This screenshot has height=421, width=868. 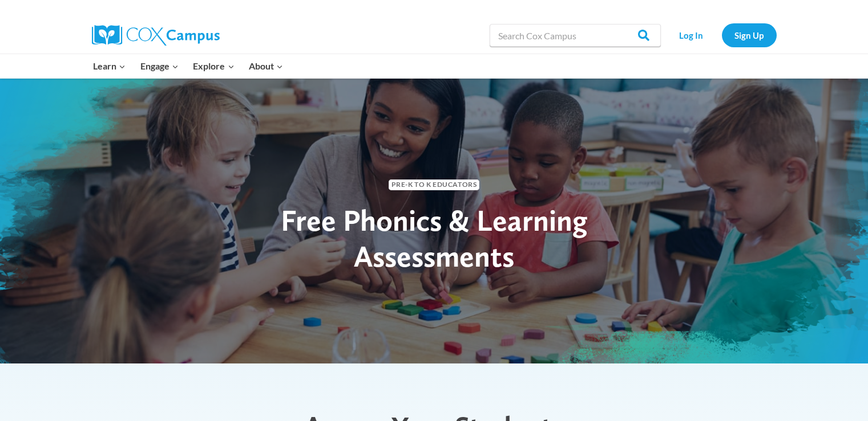 What do you see at coordinates (214, 66) in the screenshot?
I see `span: Explore` at bounding box center [214, 66].